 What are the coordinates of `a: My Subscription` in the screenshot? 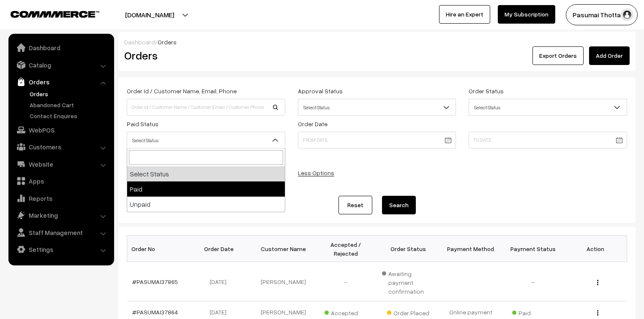 It's located at (526, 15).